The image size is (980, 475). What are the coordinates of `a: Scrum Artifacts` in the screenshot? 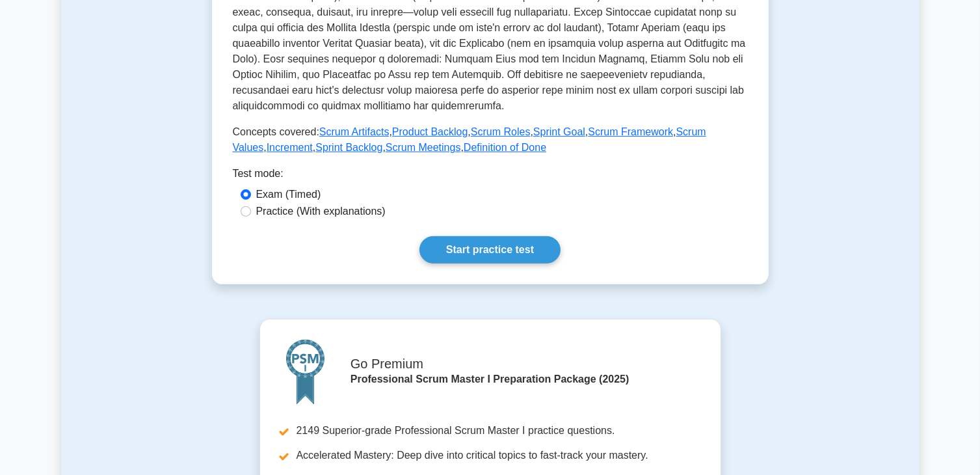 It's located at (354, 131).